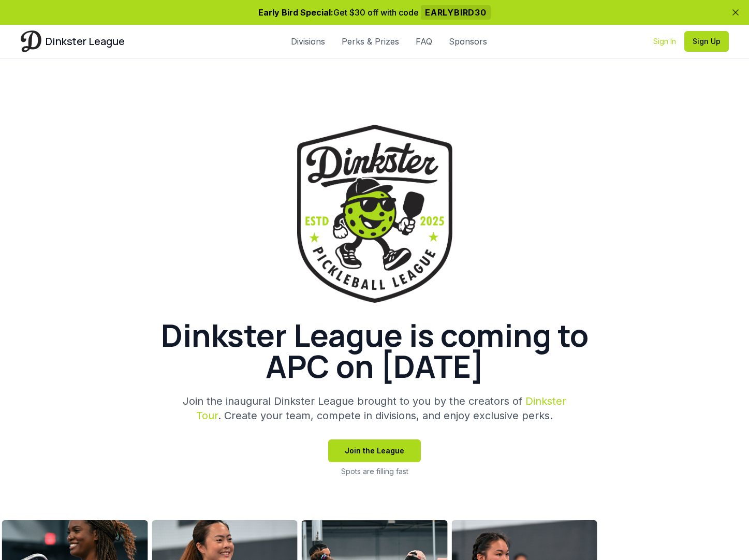 This screenshot has width=749, height=560. Describe the element at coordinates (706, 42) in the screenshot. I see `button: Sign Up` at that location.